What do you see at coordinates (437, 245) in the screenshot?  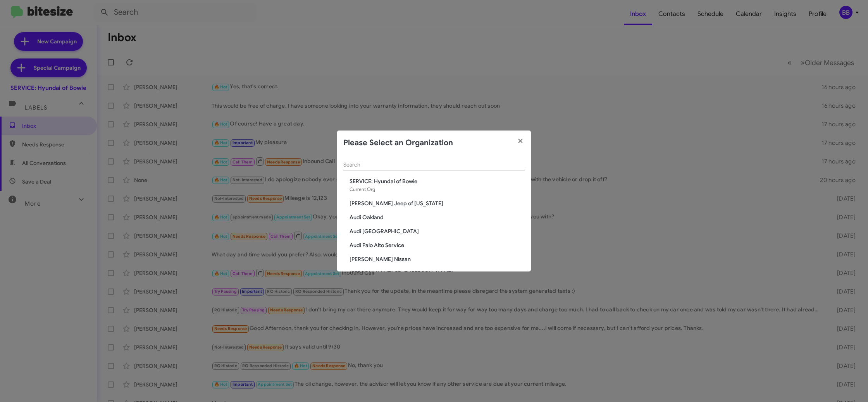 I see `span: Audi Palo Alto Service` at bounding box center [437, 245].